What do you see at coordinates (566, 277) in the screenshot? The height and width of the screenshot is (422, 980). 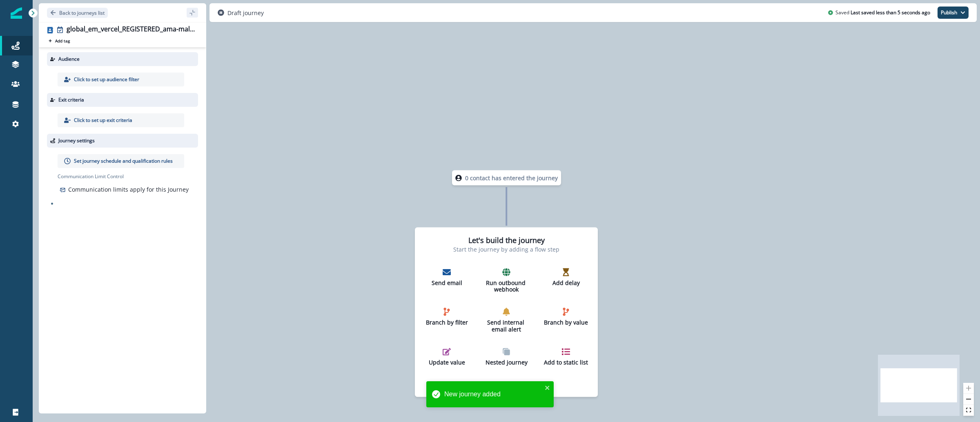 I see `button: Add delay` at bounding box center [566, 277].